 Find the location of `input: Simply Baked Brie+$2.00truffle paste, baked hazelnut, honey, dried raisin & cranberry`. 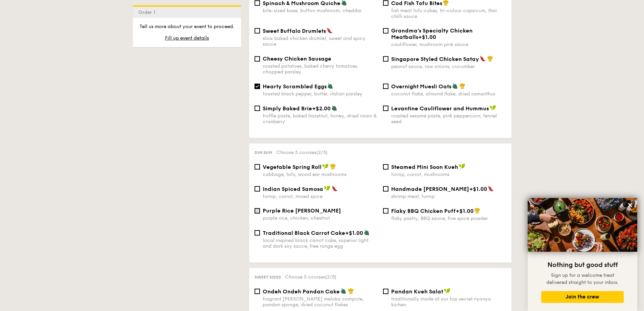

input: Simply Baked Brie+$2.00truffle paste, baked hazelnut, honey, dried raisin & cranberry is located at coordinates (257, 108).